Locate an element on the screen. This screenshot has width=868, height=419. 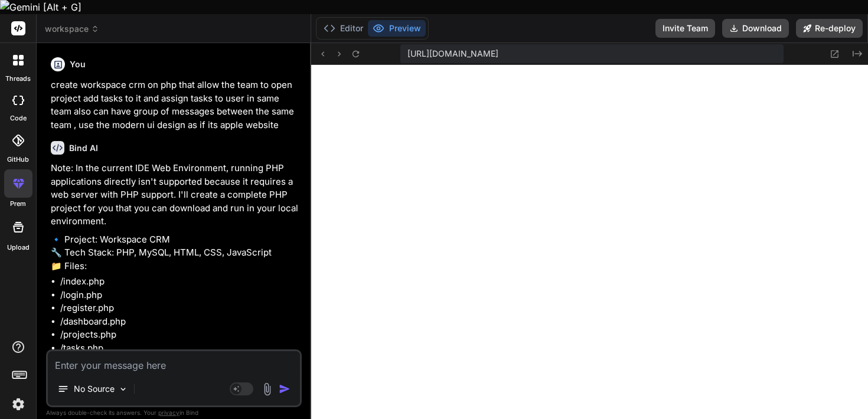
h6: Bind AI is located at coordinates (83, 148).